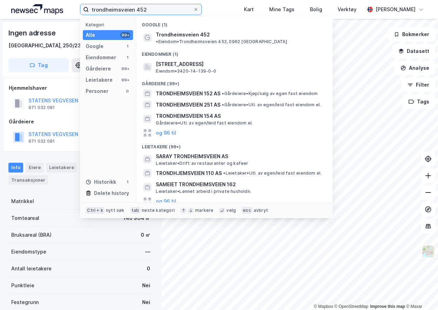 Image resolution: width=438 pixels, height=310 pixels. I want to click on span: Leietaker • Drift av restauranter og kafeer, so click(202, 164).